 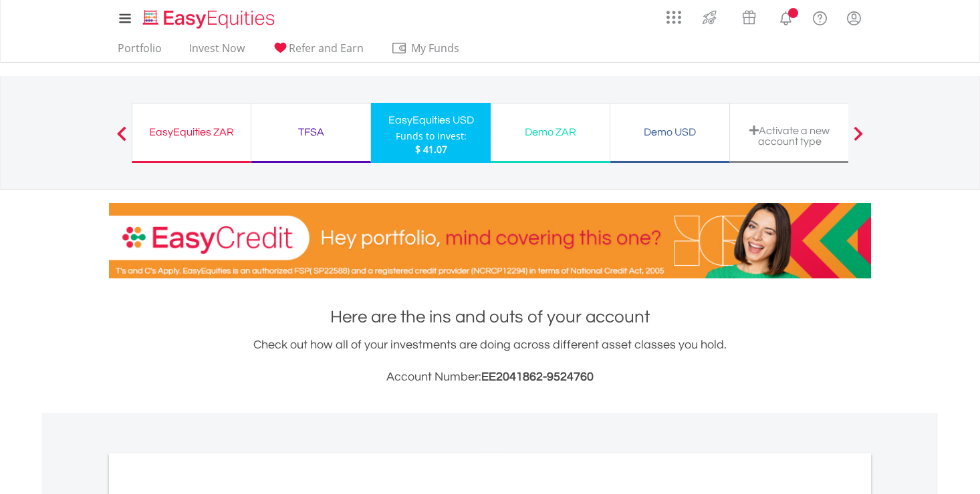 What do you see at coordinates (748, 17) in the screenshot?
I see `img: vouchers-v2.svg` at bounding box center [748, 17].